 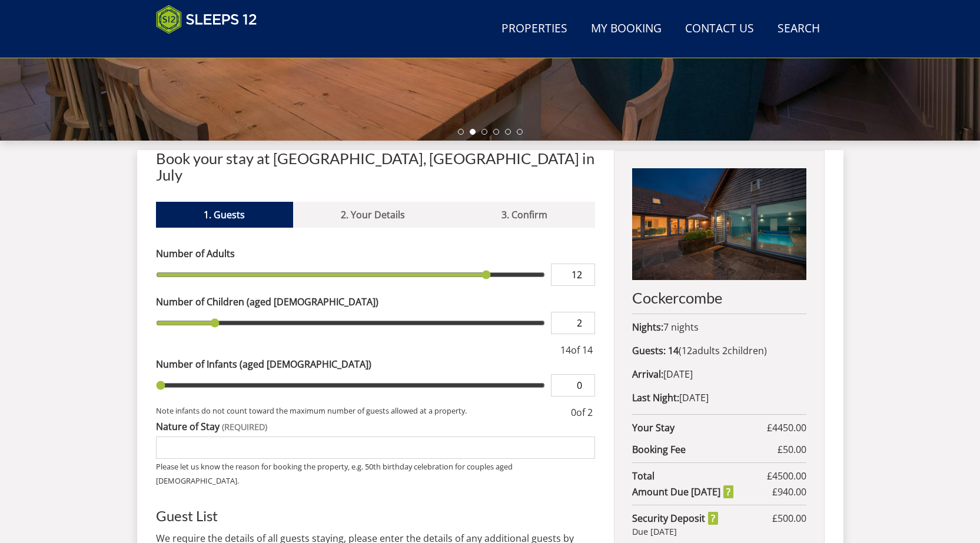 I want to click on strong: Booking Fee, so click(x=705, y=449).